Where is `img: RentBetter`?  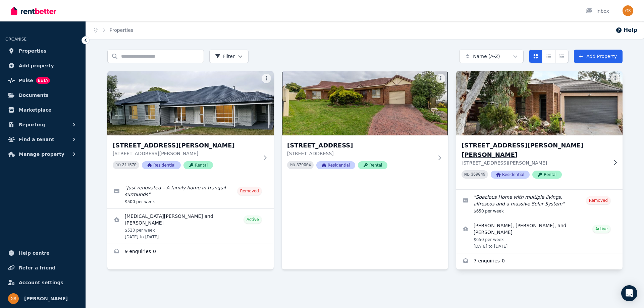
img: RentBetter is located at coordinates (34, 11).